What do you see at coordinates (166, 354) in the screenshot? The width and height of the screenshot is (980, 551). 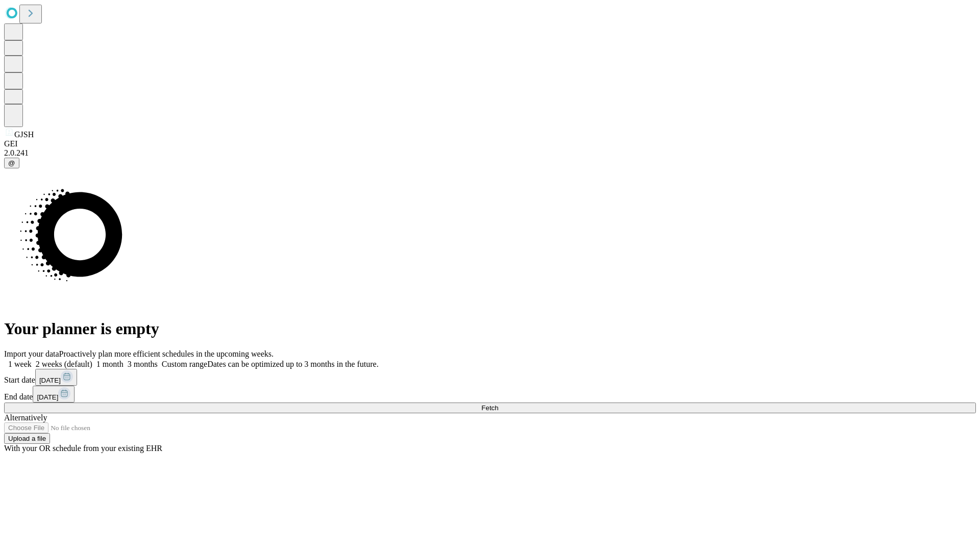 I see `span: Proactively plan more efficient schedules in the upcoming weeks.` at bounding box center [166, 354].